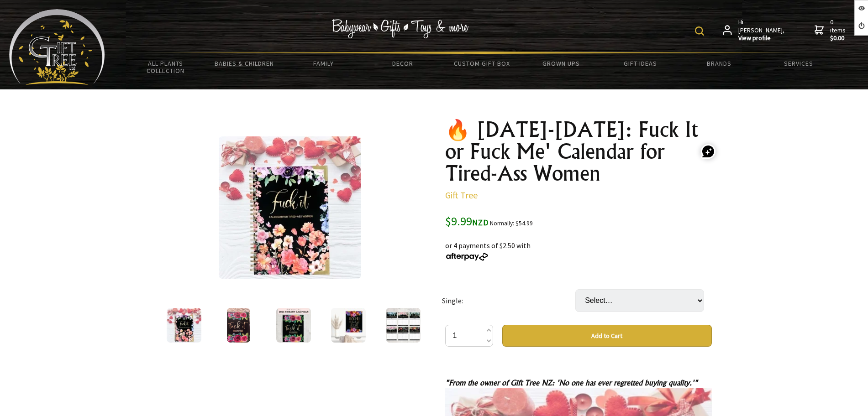 The height and width of the screenshot is (416, 868). What do you see at coordinates (400, 29) in the screenshot?
I see `img: Babywear - Gifts - Toys & more` at bounding box center [400, 29].